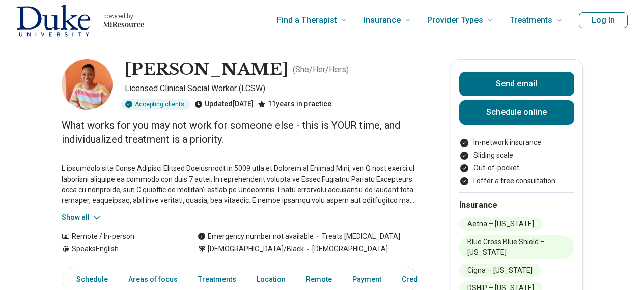  Describe the element at coordinates (153, 279) in the screenshot. I see `a: Areas of focus` at that location.